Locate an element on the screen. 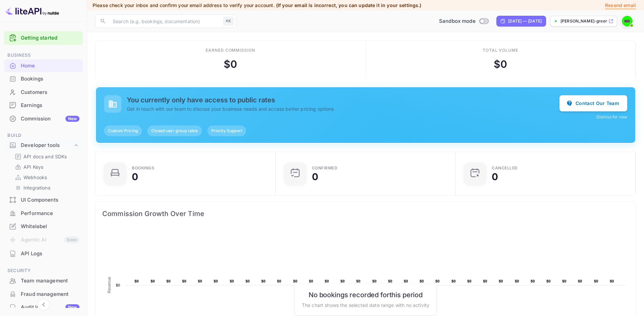 The width and height of the screenshot is (644, 316). div: Performance is located at coordinates (43, 213).